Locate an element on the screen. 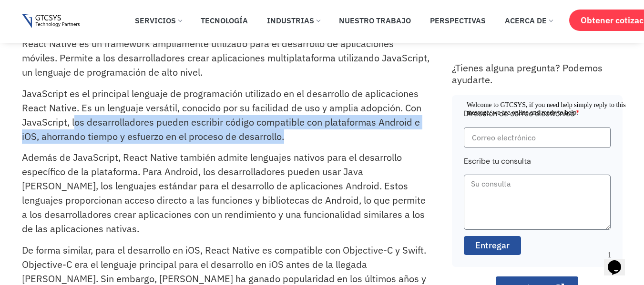  font: Acerca de is located at coordinates (525, 21).